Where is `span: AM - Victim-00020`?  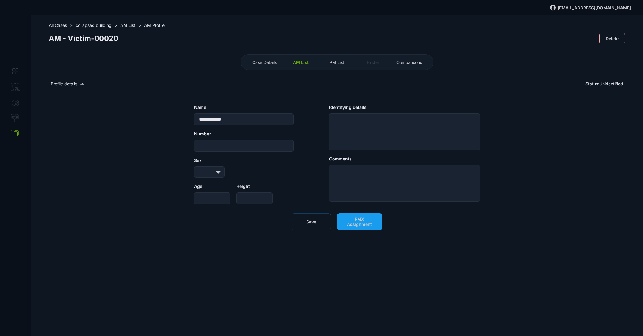
span: AM - Victim-00020 is located at coordinates (83, 38).